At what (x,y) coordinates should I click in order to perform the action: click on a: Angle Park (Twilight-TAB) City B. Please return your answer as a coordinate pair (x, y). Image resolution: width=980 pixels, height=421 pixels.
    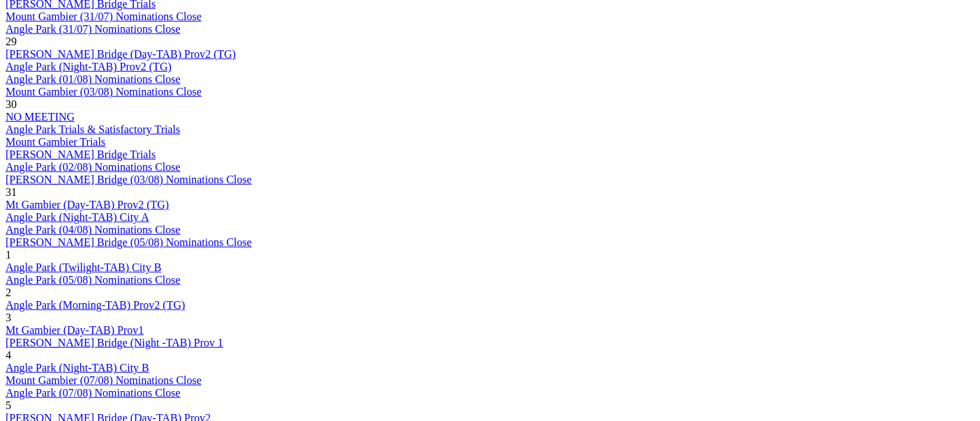
    Looking at the image, I should click on (83, 267).